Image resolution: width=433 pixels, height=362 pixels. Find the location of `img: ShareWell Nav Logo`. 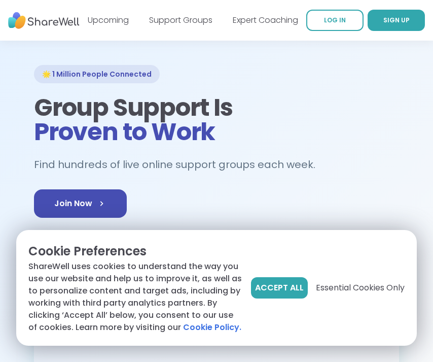

img: ShareWell Nav Logo is located at coordinates (44, 20).